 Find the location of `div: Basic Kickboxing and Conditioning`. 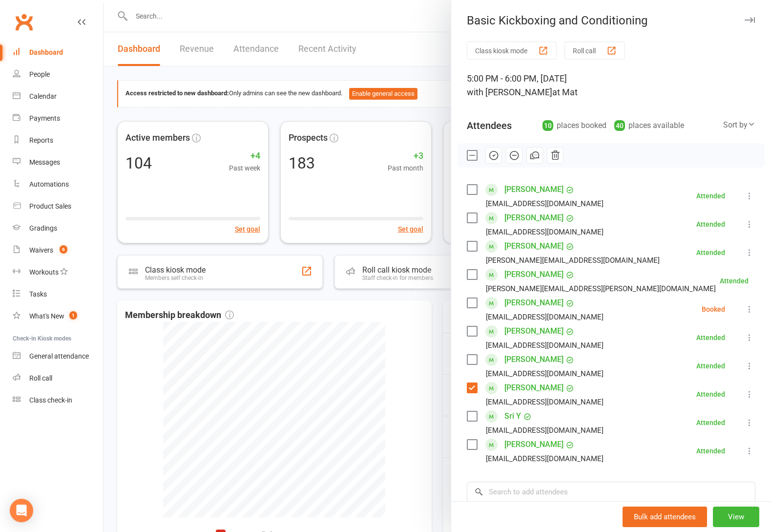

div: Basic Kickboxing and Conditioning is located at coordinates (611, 21).